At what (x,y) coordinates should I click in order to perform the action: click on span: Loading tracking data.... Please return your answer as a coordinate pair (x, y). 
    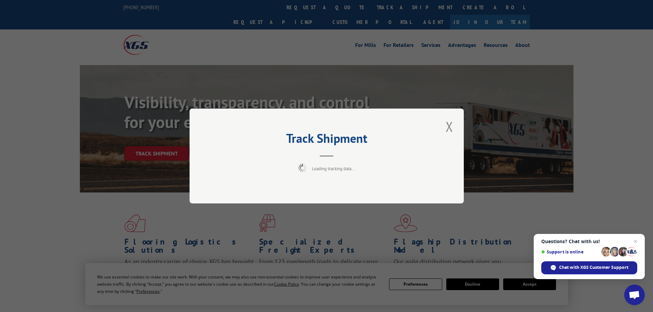
    Looking at the image, I should click on (334, 169).